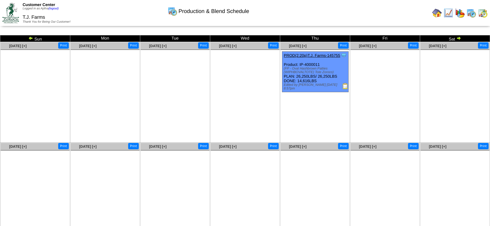  What do you see at coordinates (449, 13) in the screenshot?
I see `img: line_graph.gif` at bounding box center [449, 13].